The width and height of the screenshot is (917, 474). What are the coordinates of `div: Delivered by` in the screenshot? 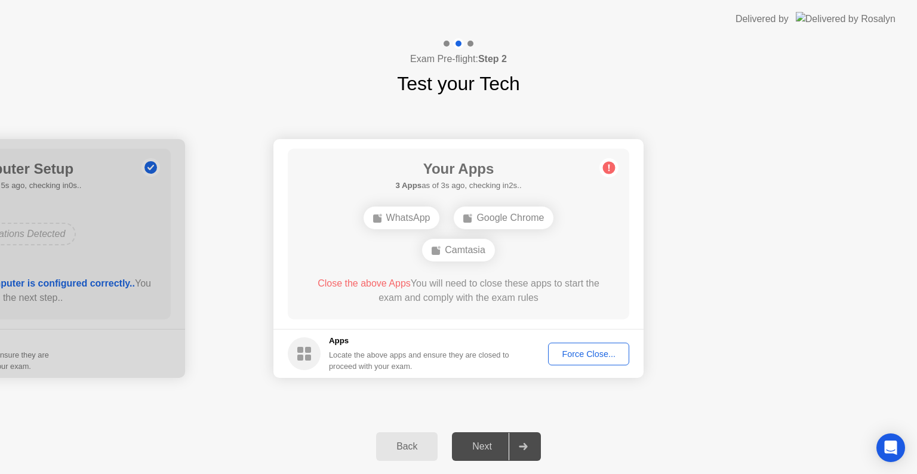 It's located at (762, 19).